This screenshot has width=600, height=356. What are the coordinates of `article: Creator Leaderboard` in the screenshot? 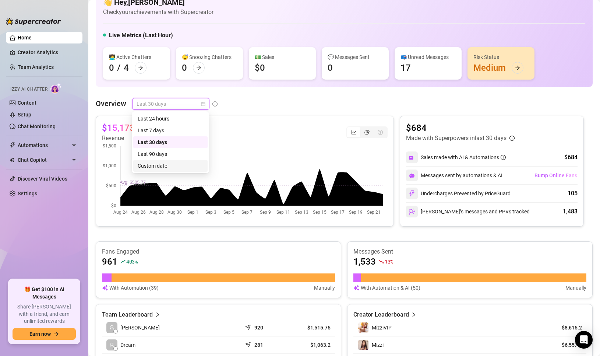 It's located at (381, 315).